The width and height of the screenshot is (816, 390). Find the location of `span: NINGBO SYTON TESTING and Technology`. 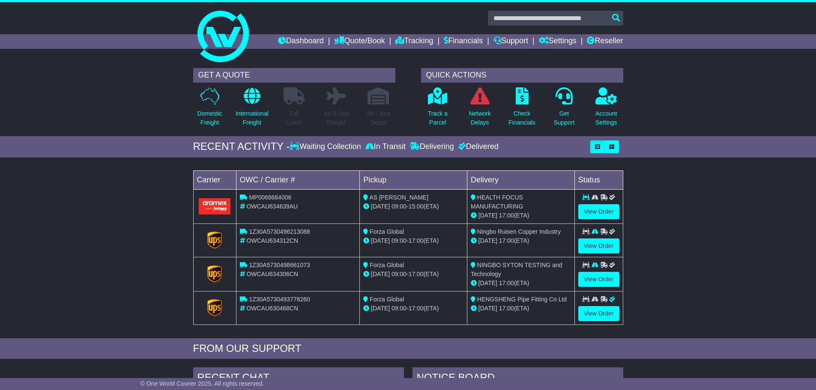

span: NINGBO SYTON TESTING and Technology is located at coordinates (517, 269).